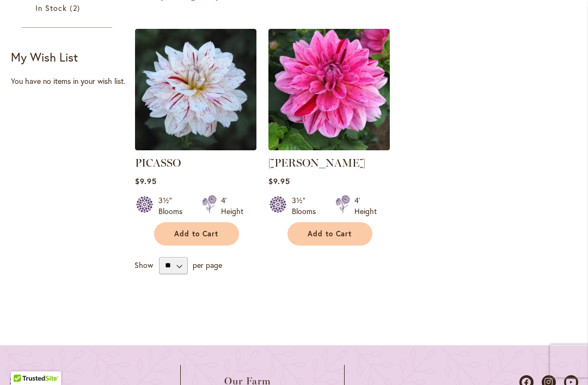  Describe the element at coordinates (76, 8) in the screenshot. I see `span: 2` at that location.